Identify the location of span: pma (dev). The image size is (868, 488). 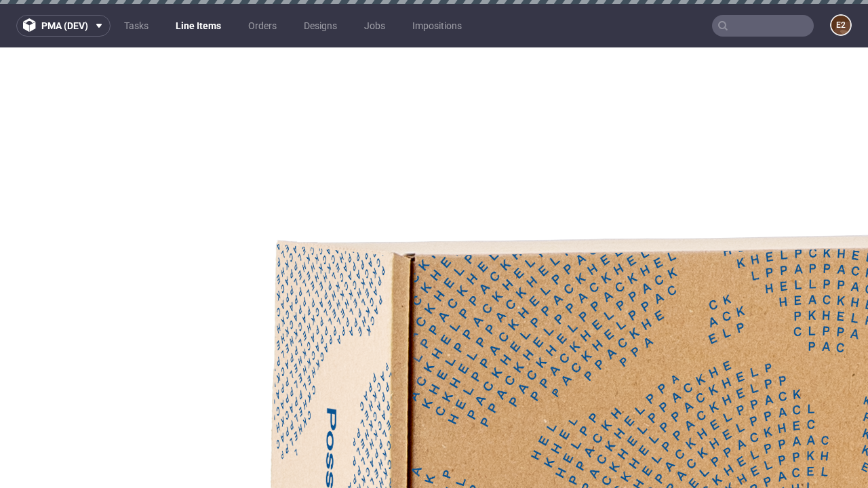
(65, 26).